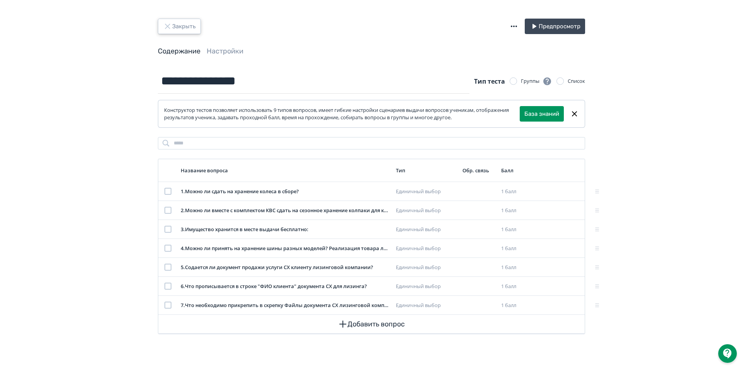 This screenshot has width=743, height=369. Describe the element at coordinates (372, 324) in the screenshot. I see `button: Добавить вопрос` at that location.